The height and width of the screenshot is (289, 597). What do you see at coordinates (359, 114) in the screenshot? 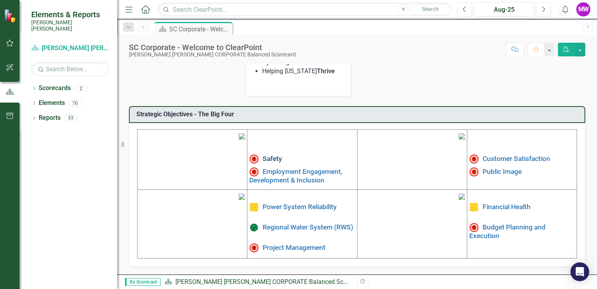
I see `h3: Strategic Objectives - The Big Four` at bounding box center [359, 114].